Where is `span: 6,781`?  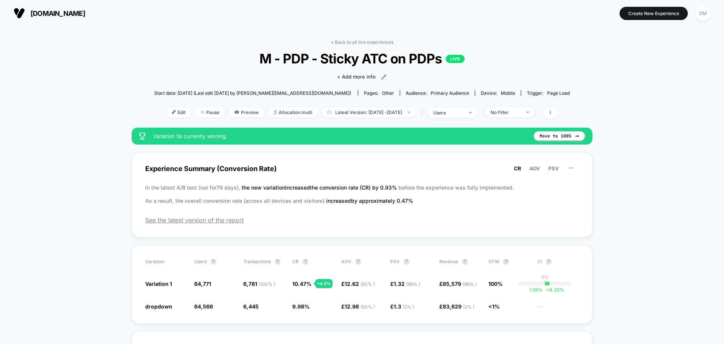 span: 6,781 is located at coordinates (259, 283).